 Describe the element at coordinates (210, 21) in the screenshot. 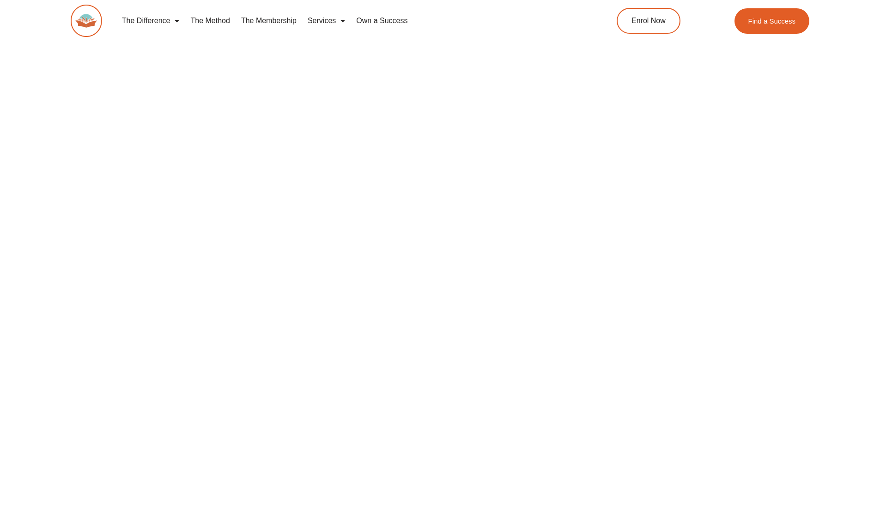

I see `a: The Method` at that location.